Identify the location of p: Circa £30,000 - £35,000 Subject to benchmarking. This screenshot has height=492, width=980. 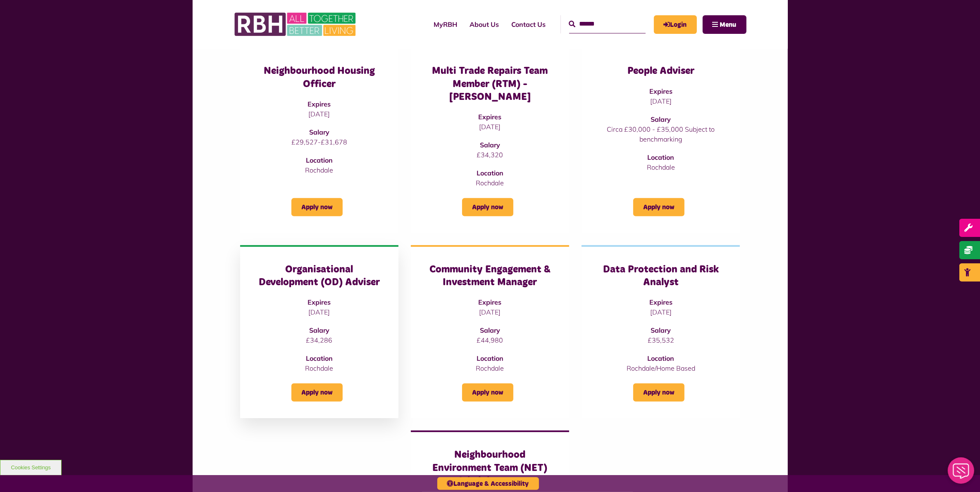
(661, 134).